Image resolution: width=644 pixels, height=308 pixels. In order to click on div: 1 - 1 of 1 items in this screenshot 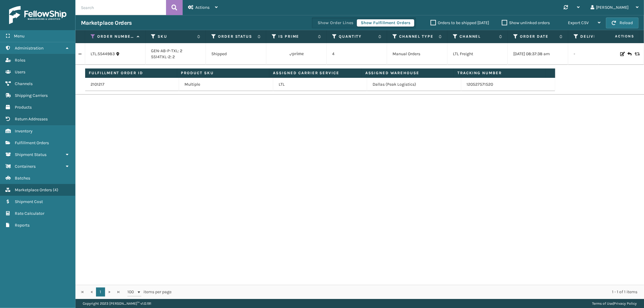, I will do `click(408, 292)`.